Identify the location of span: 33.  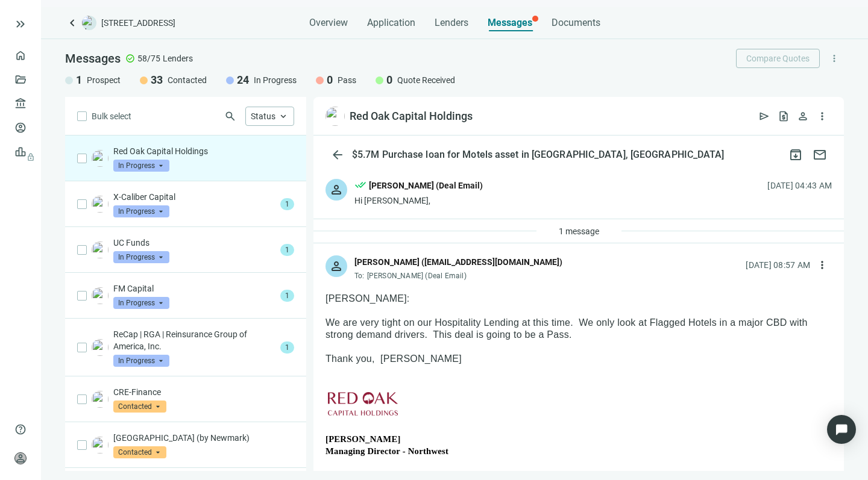
(157, 80).